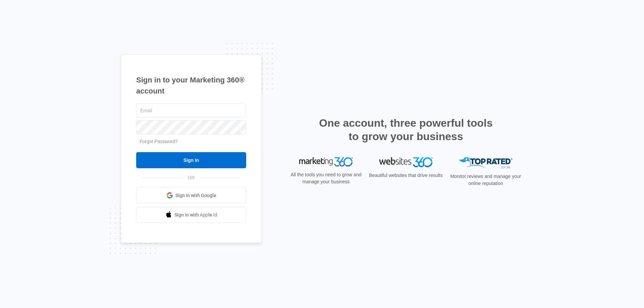  What do you see at coordinates (191, 110) in the screenshot?
I see `input: Email` at bounding box center [191, 110].